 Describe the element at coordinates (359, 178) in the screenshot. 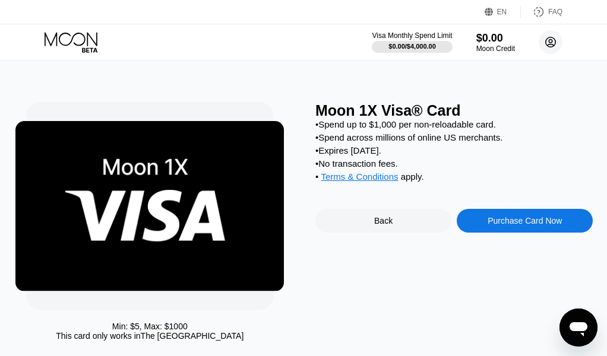

I see `div: Terms & Conditions` at that location.